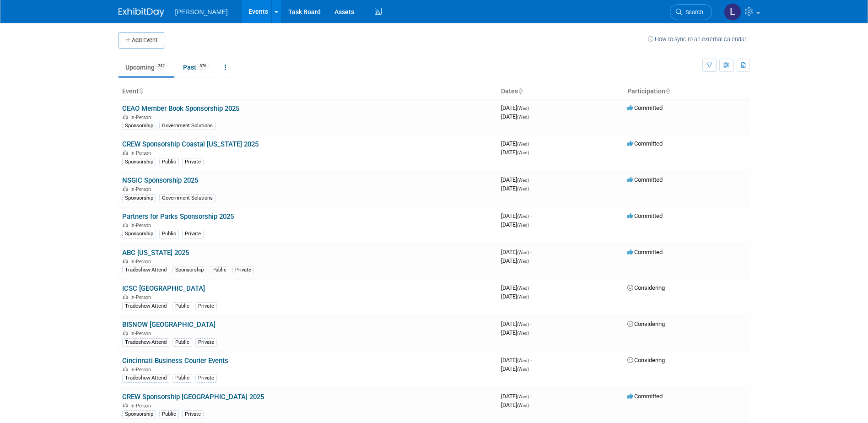  What do you see at coordinates (699, 39) in the screenshot?
I see `a: How to sync to an external calendar...` at bounding box center [699, 39].